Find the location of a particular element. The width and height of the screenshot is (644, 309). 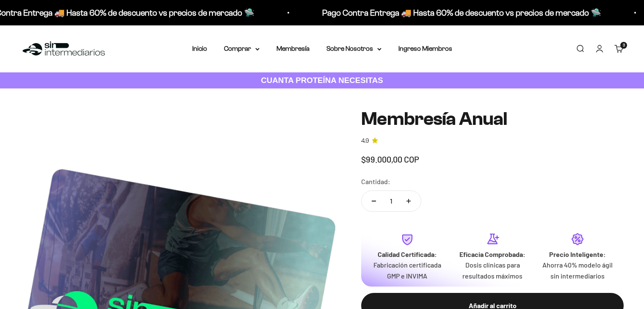

p: Ahorra 40% modelo ágil sin intermediarios is located at coordinates (578, 270).